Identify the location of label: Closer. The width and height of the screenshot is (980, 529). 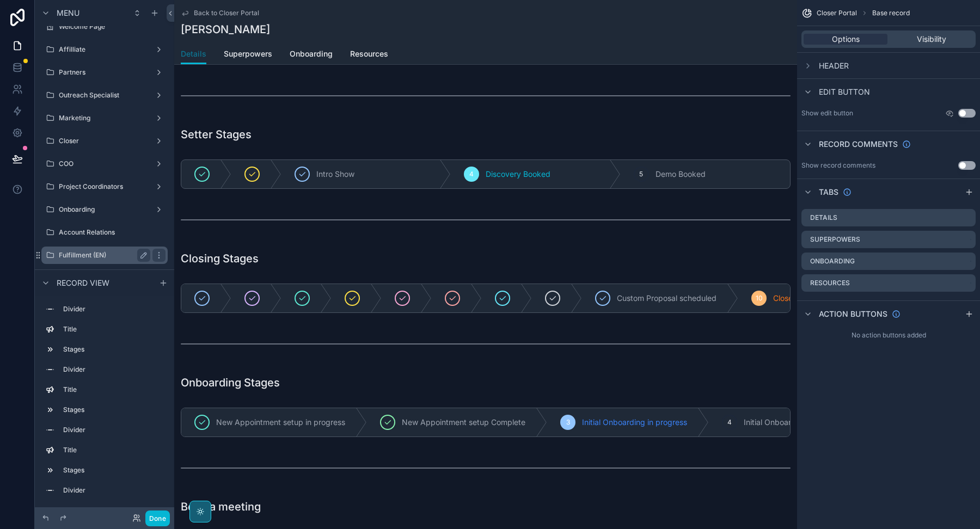
(104, 141).